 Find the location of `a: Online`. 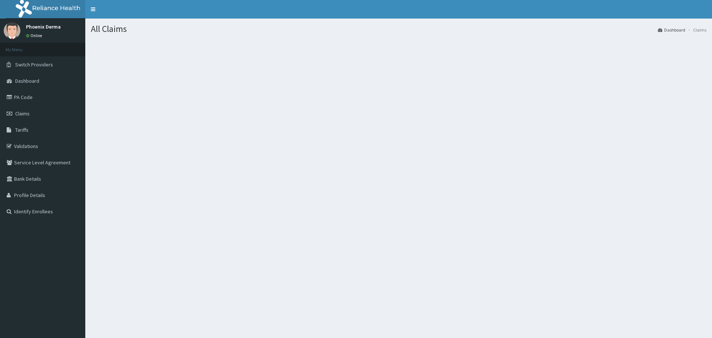

a: Online is located at coordinates (35, 36).